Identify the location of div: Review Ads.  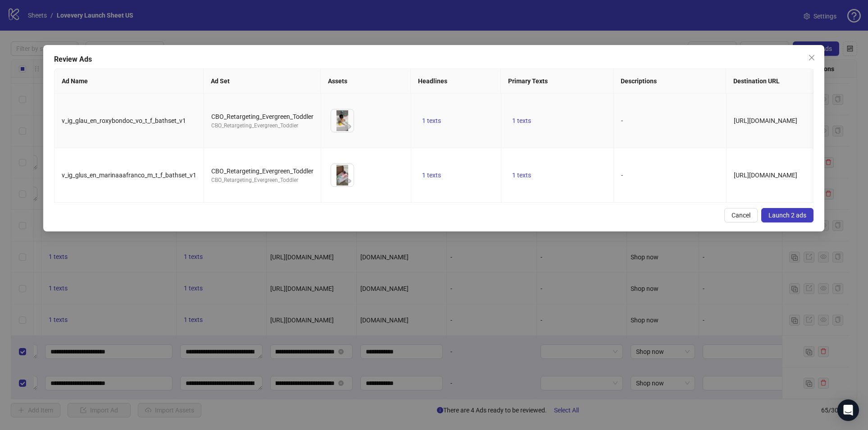
(434, 59).